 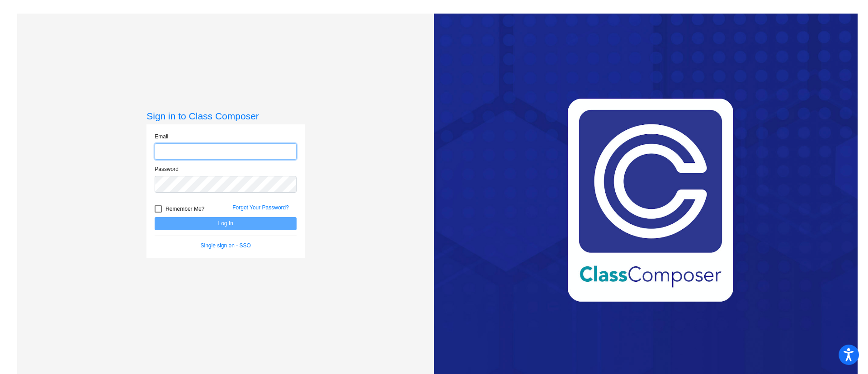 What do you see at coordinates (166, 169) in the screenshot?
I see `label: Password` at bounding box center [166, 169].